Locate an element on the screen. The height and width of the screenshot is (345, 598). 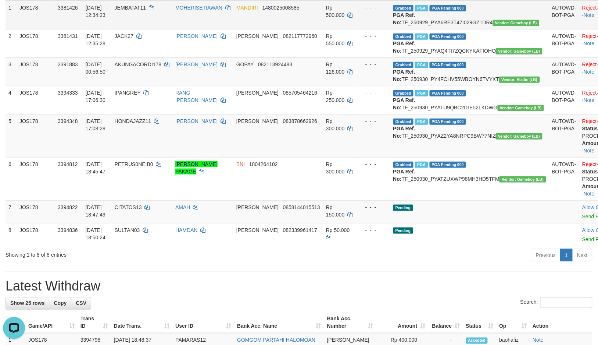
span: Copy is located at coordinates (60, 303).